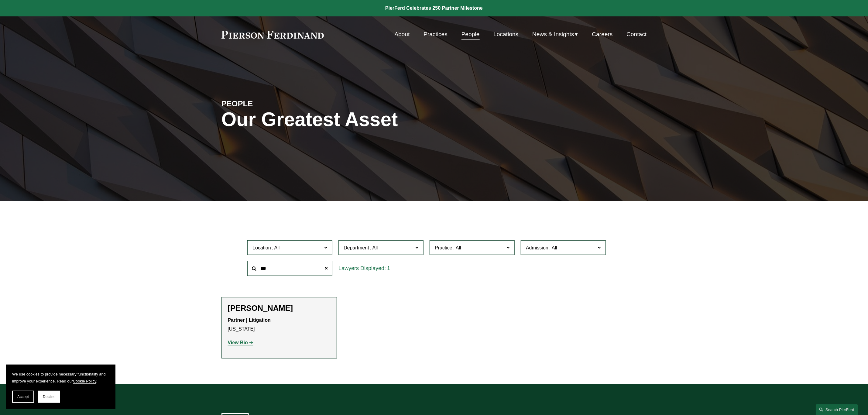  Describe the element at coordinates (506, 34) in the screenshot. I see `a: Locations` at that location.